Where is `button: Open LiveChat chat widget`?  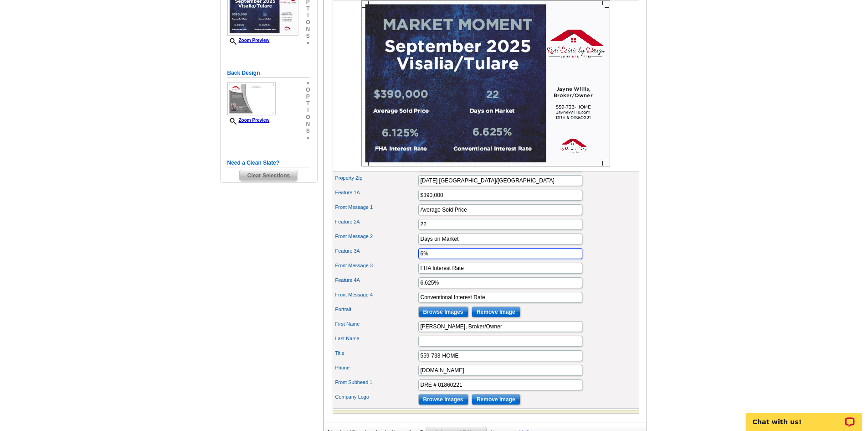 button: Open LiveChat chat widget is located at coordinates (110, 20).